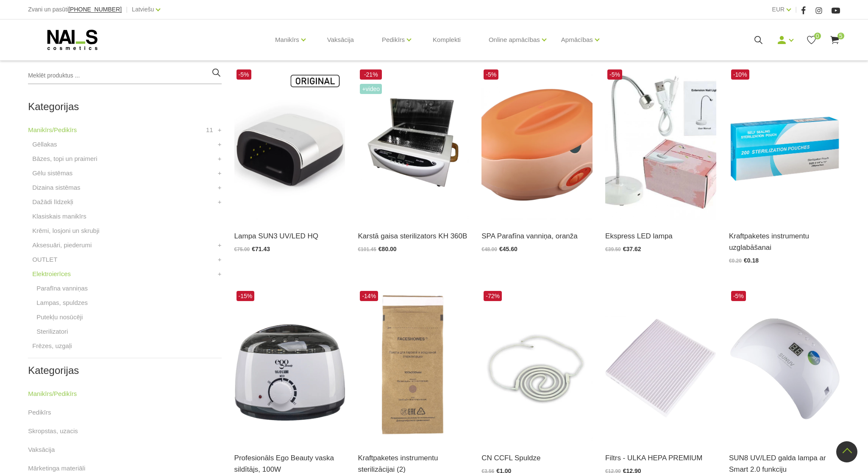 The height and width of the screenshot is (473, 868). Describe the element at coordinates (661, 458) in the screenshot. I see `a: Filtrs - ULKA HEPA PREMIUM` at that location.